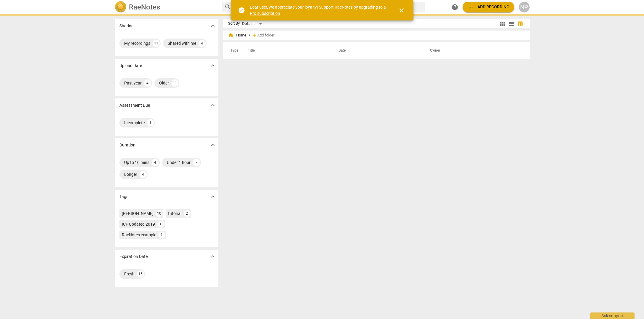  What do you see at coordinates (134, 123) in the screenshot?
I see `div: Incomplete` at bounding box center [134, 123].